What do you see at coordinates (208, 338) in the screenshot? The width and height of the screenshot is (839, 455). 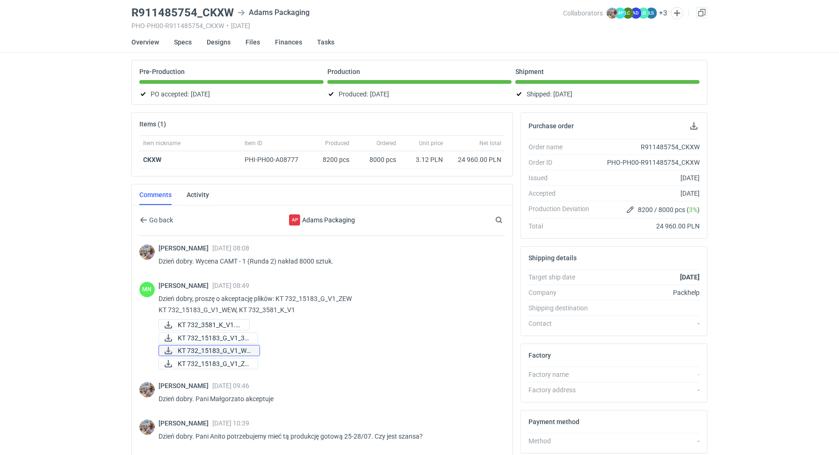 I see `a: KT 732_15183_G_V1_3D...` at bounding box center [208, 338].